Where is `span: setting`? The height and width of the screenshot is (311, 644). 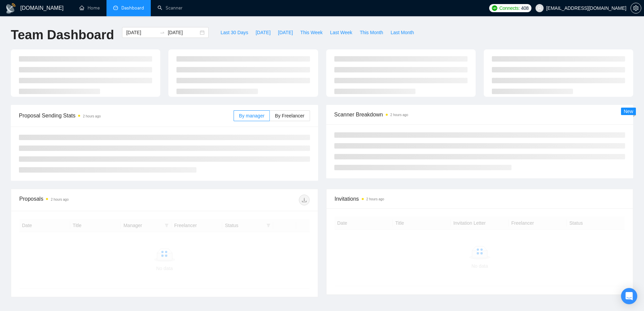
span: setting is located at coordinates (636, 8).